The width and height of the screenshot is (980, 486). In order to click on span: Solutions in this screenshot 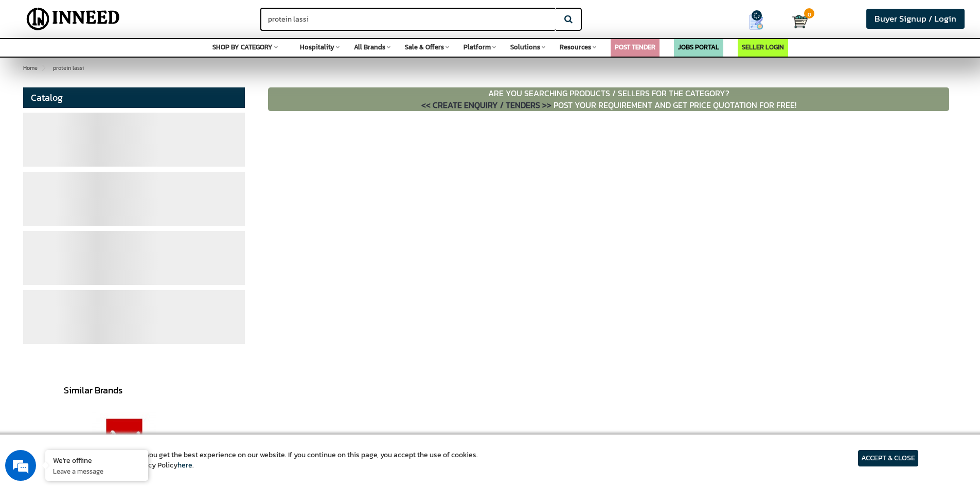, I will do `click(525, 47)`.